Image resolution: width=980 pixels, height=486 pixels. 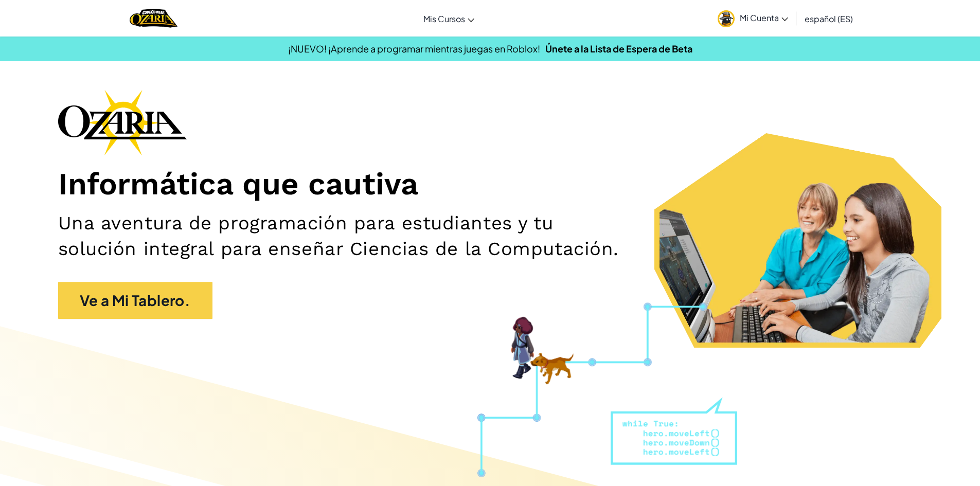 I want to click on a: español (ES), so click(x=828, y=18).